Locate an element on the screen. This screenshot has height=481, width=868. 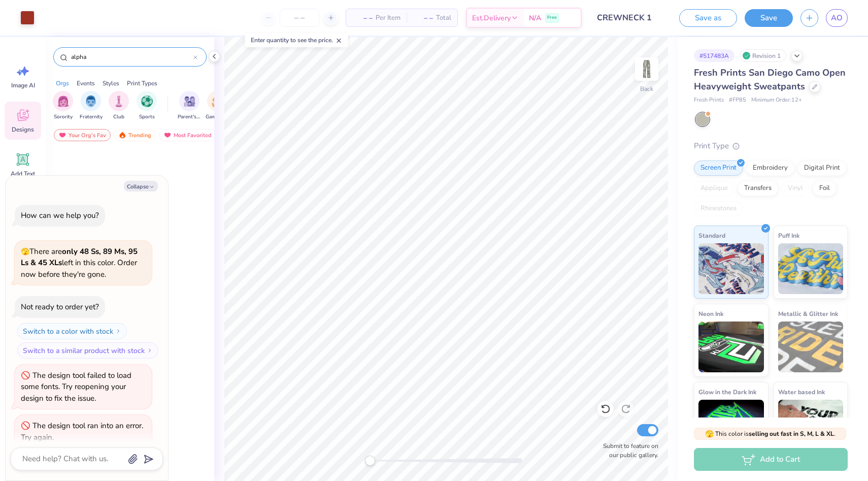
span: Game Day is located at coordinates (218, 116).